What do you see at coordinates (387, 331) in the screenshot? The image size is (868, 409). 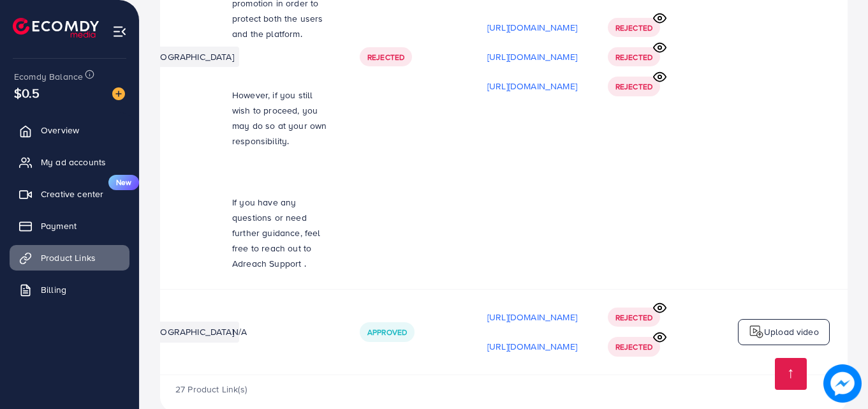 I see `span: Approved` at bounding box center [387, 331].